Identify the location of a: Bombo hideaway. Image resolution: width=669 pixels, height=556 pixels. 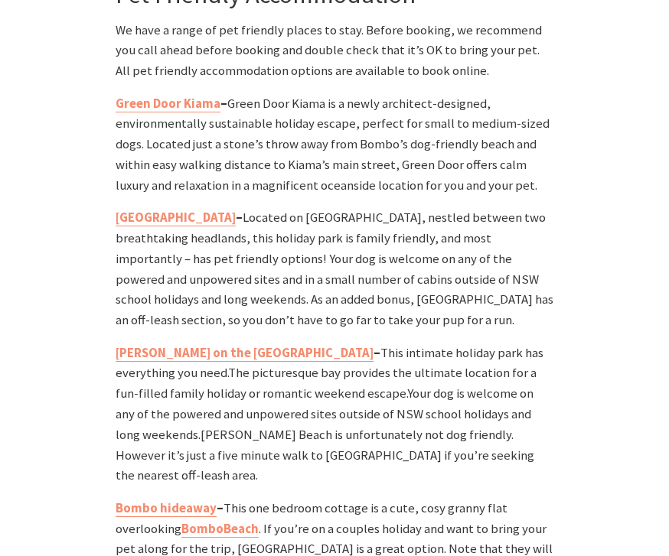
(166, 510).